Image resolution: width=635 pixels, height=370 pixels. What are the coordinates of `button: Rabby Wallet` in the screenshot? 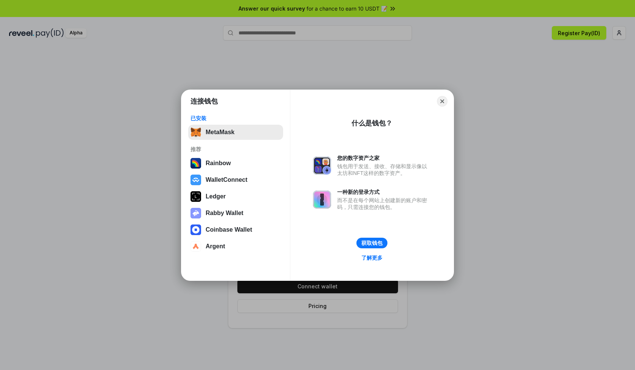 It's located at (236, 213).